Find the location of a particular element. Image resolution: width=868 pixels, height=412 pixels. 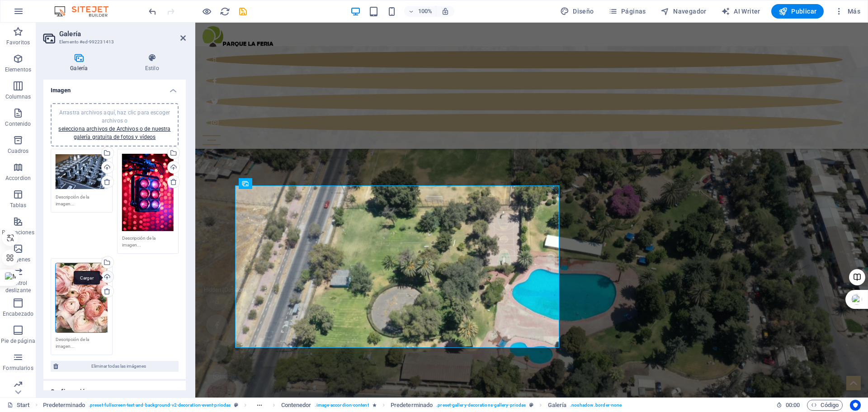

button: Más is located at coordinates (847, 11).